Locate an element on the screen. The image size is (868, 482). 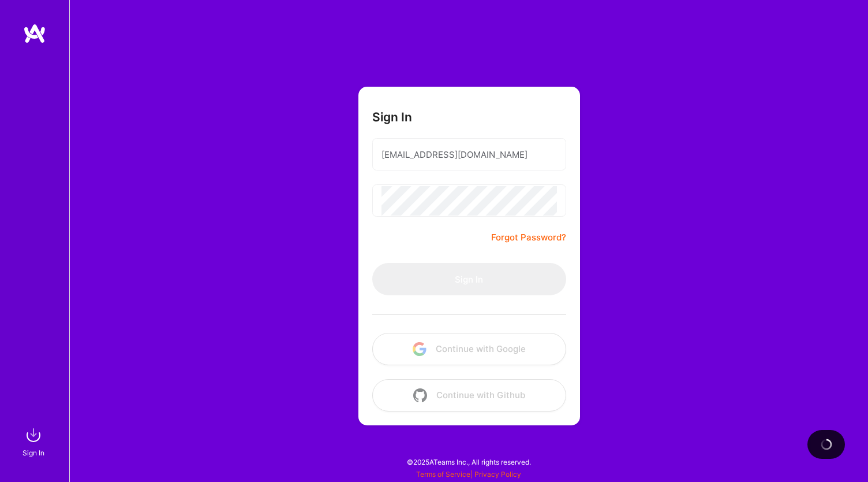
img: logo is located at coordinates (34, 34).